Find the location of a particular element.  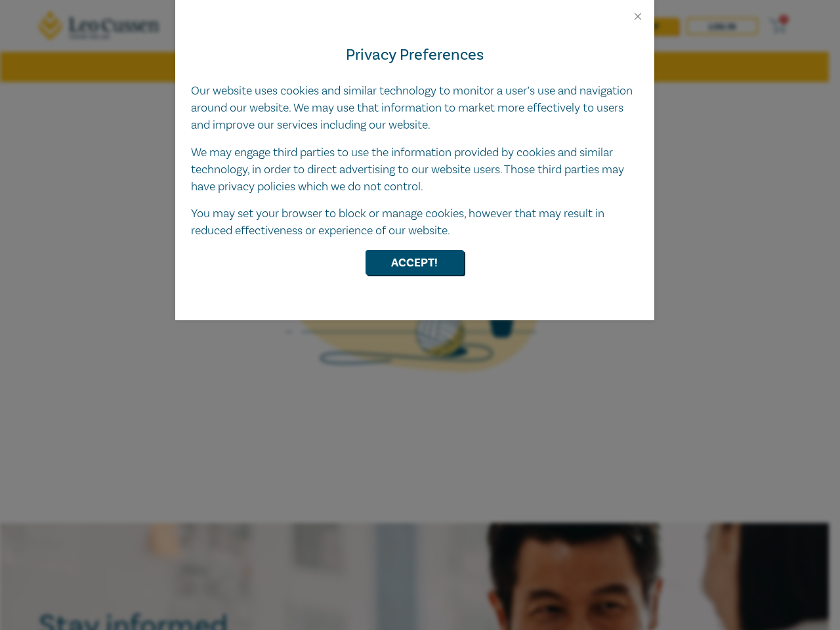

p: Our website uses cookies and similar technology to monitor a user’s use and navigation around our... is located at coordinates (415, 108).